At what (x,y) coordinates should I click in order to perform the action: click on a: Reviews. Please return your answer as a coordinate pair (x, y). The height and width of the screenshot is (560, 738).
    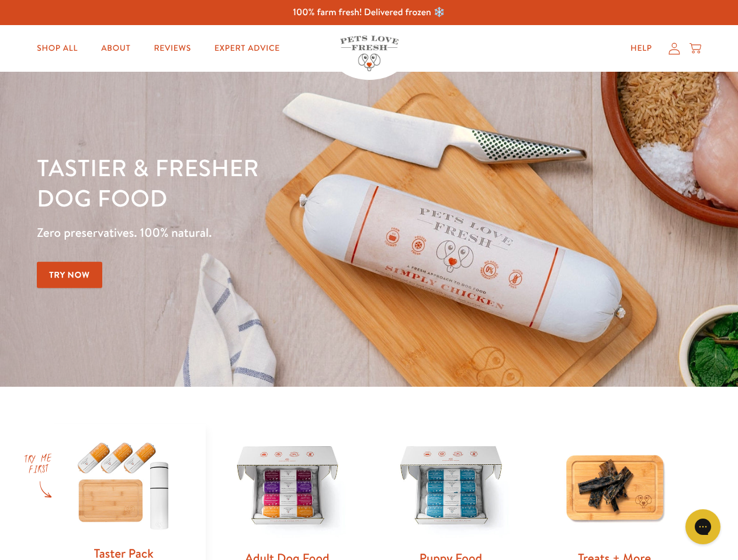
    Looking at the image, I should click on (172, 48).